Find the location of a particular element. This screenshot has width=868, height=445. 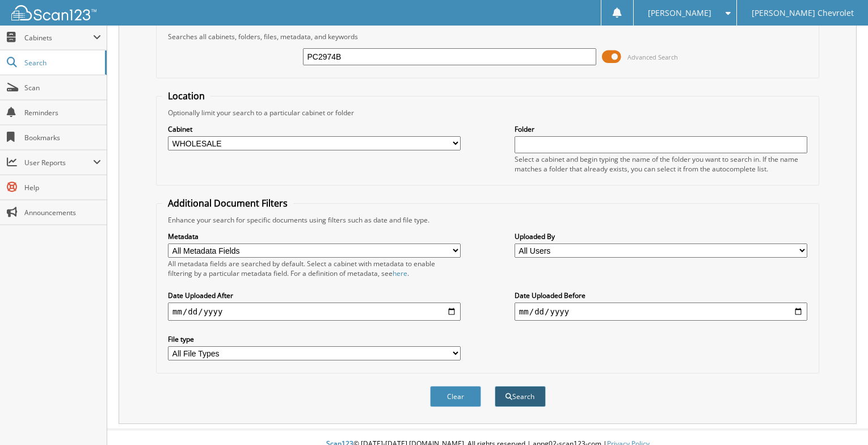

img: scan123-logo-white.svg is located at coordinates (54, 12).